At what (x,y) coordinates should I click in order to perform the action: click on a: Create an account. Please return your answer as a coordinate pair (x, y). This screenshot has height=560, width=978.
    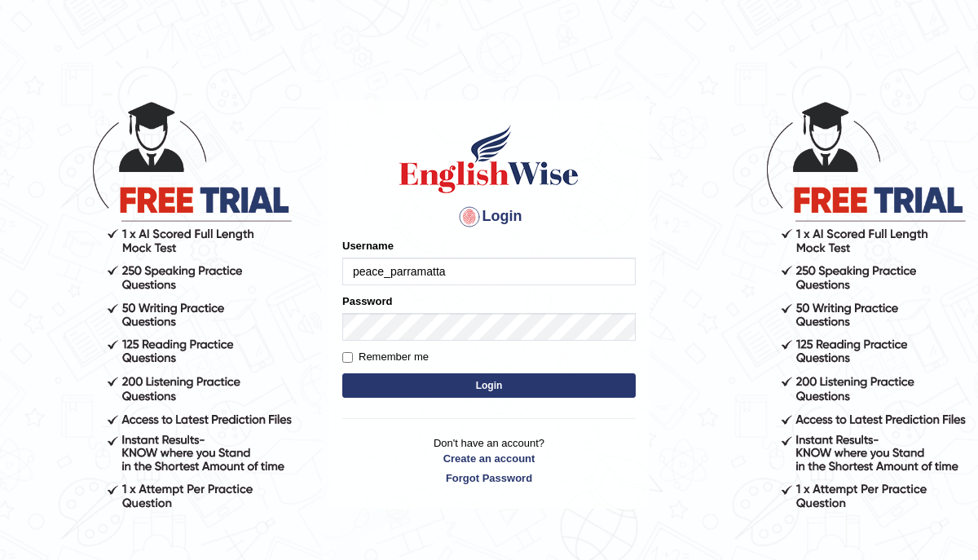
    Looking at the image, I should click on (489, 458).